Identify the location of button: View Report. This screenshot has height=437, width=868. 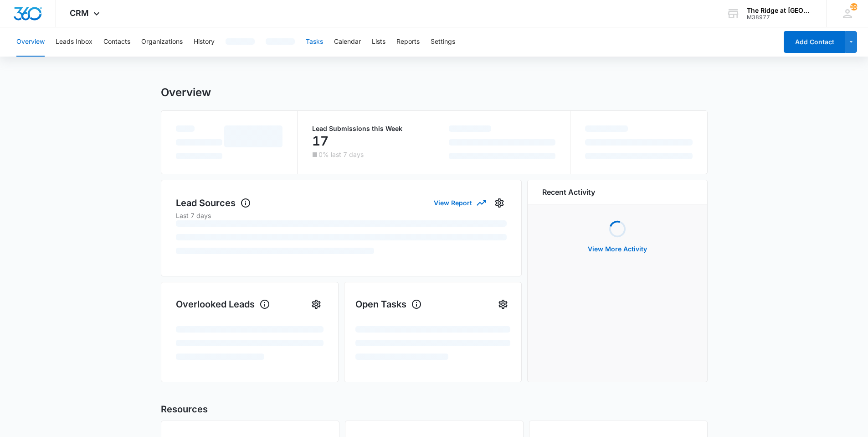
(459, 202).